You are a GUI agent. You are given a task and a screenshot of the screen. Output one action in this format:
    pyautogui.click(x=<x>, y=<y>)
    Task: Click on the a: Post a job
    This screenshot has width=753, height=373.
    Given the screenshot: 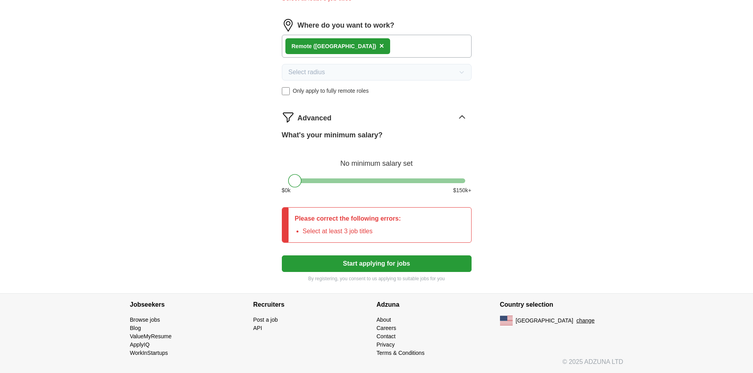 What is the action you would take?
    pyautogui.click(x=265, y=320)
    